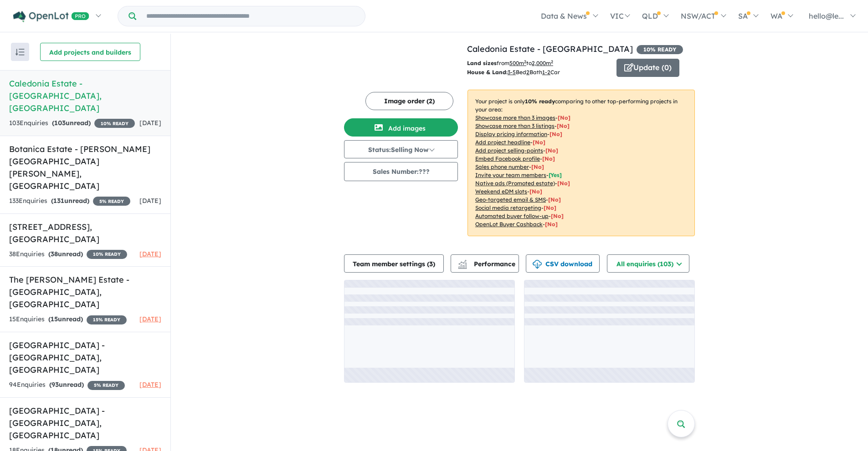 This screenshot has width=868, height=451. I want to click on button: Add projects and builders, so click(90, 52).